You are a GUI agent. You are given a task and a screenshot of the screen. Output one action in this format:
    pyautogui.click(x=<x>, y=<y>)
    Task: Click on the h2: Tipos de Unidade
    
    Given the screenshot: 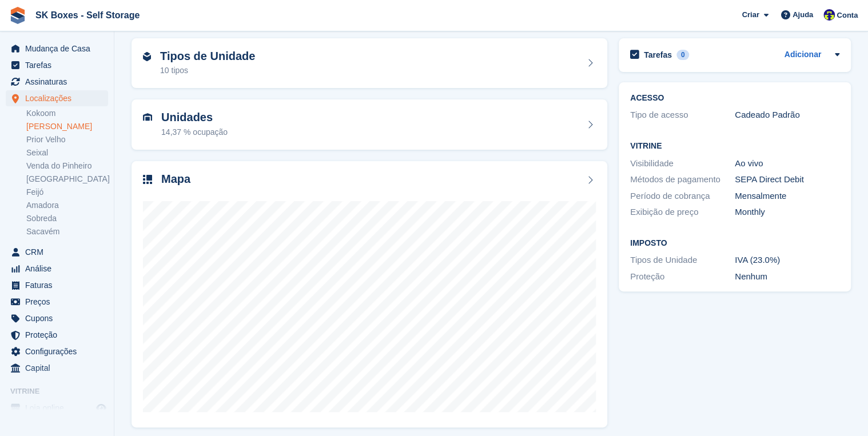 What is the action you would take?
    pyautogui.click(x=208, y=56)
    